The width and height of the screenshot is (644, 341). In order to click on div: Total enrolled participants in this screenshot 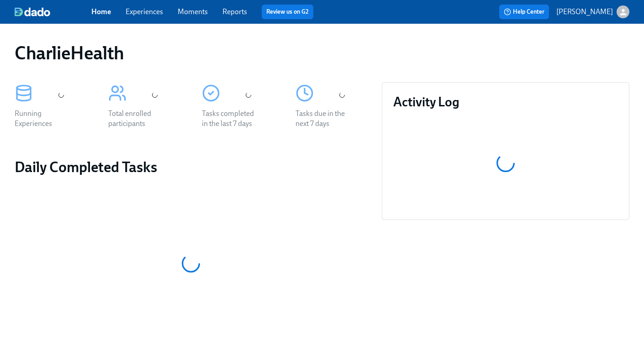, I will do `click(137, 118)`.